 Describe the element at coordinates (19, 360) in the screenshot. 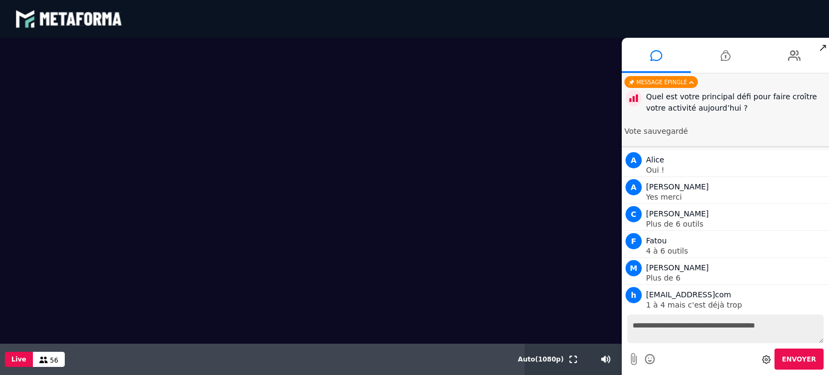

I see `button: Live` at that location.